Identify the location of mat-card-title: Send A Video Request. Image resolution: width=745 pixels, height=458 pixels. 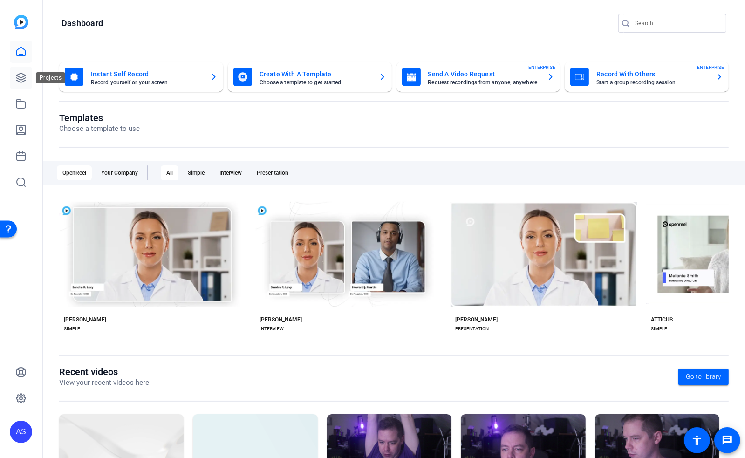
(484, 74).